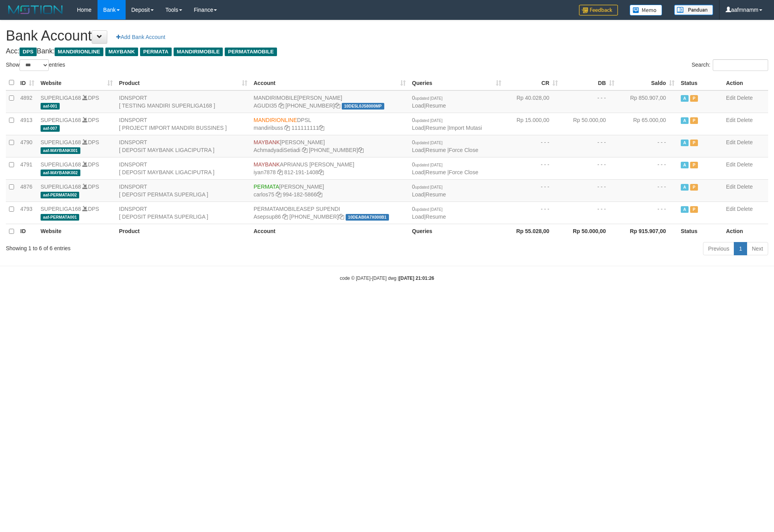 This screenshot has height=532, width=774. I want to click on th: Account: activate to sort column ascending, so click(329, 82).